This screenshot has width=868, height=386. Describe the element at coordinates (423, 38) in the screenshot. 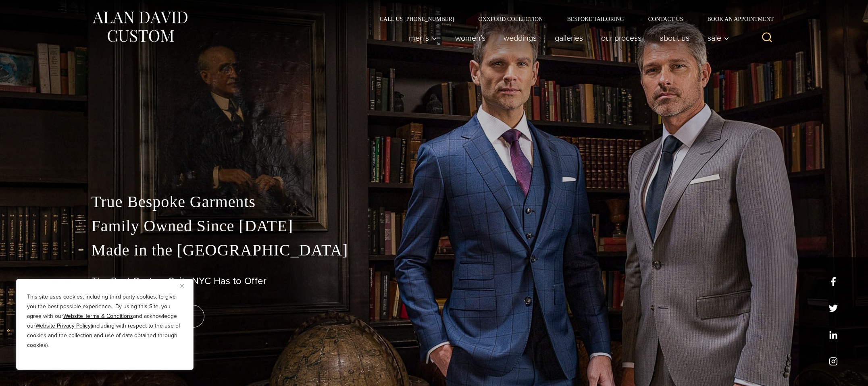

I see `span: Men’s` at that location.